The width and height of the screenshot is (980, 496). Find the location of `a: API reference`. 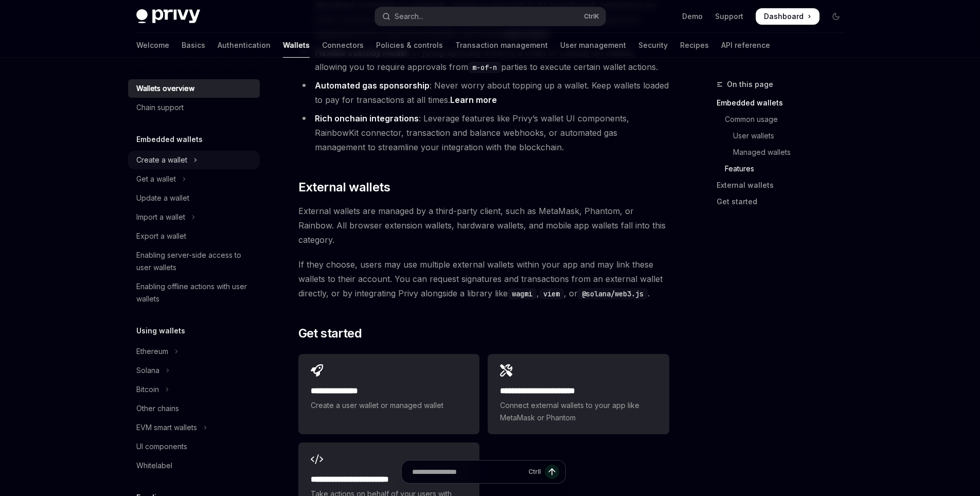

a: API reference is located at coordinates (745, 45).